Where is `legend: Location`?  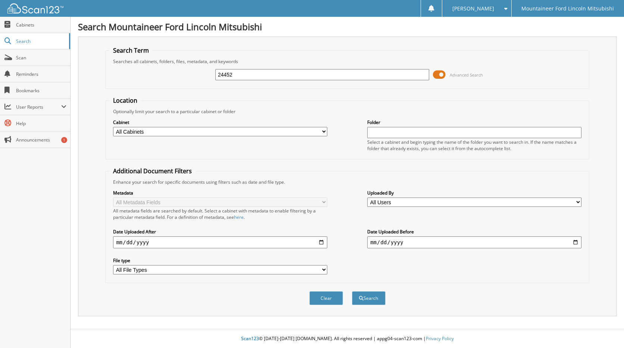 legend: Location is located at coordinates (125, 100).